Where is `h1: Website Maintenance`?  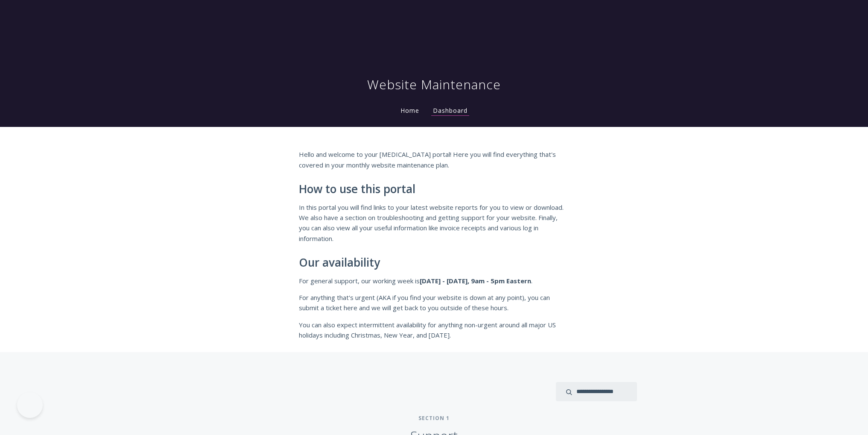 h1: Website Maintenance is located at coordinates (434, 85).